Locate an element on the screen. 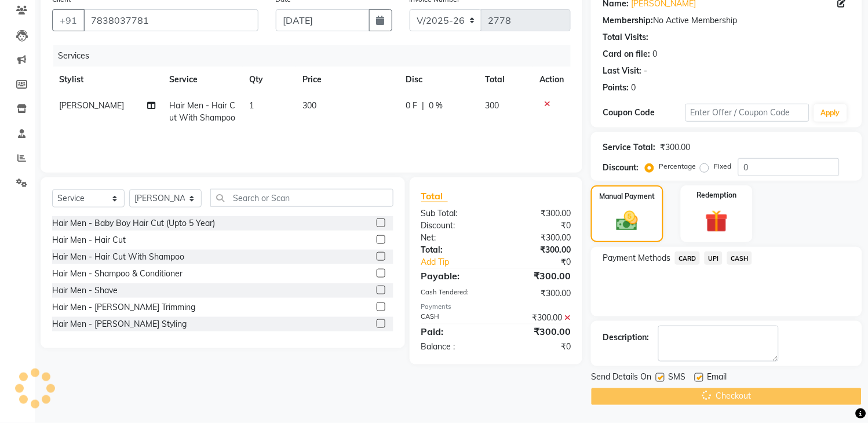  div: Hair Men - Shave is located at coordinates (85, 290).